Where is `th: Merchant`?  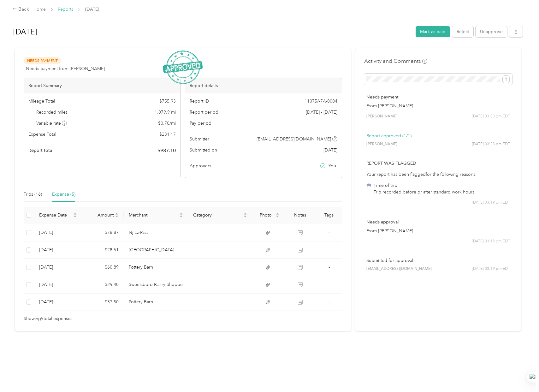
th: Merchant is located at coordinates (156, 215).